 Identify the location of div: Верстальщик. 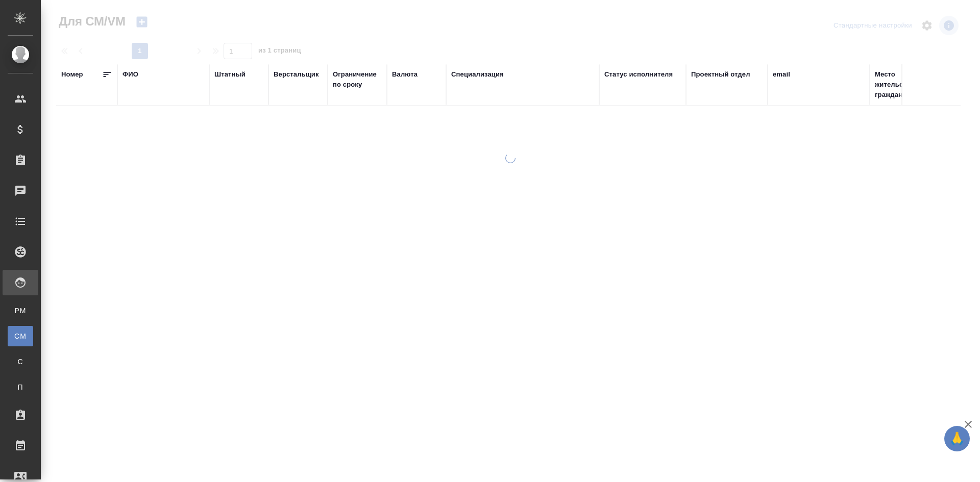
(296, 75).